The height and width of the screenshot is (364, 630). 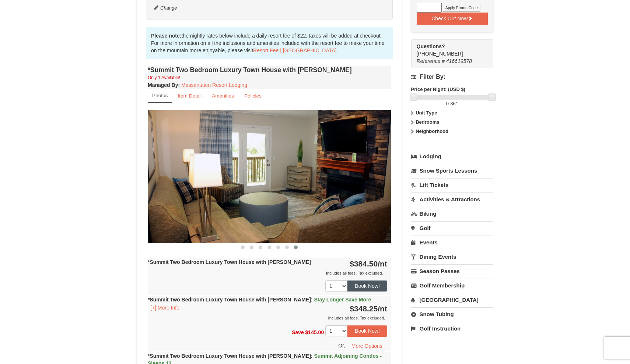 I want to click on strong: Questions?, so click(x=431, y=47).